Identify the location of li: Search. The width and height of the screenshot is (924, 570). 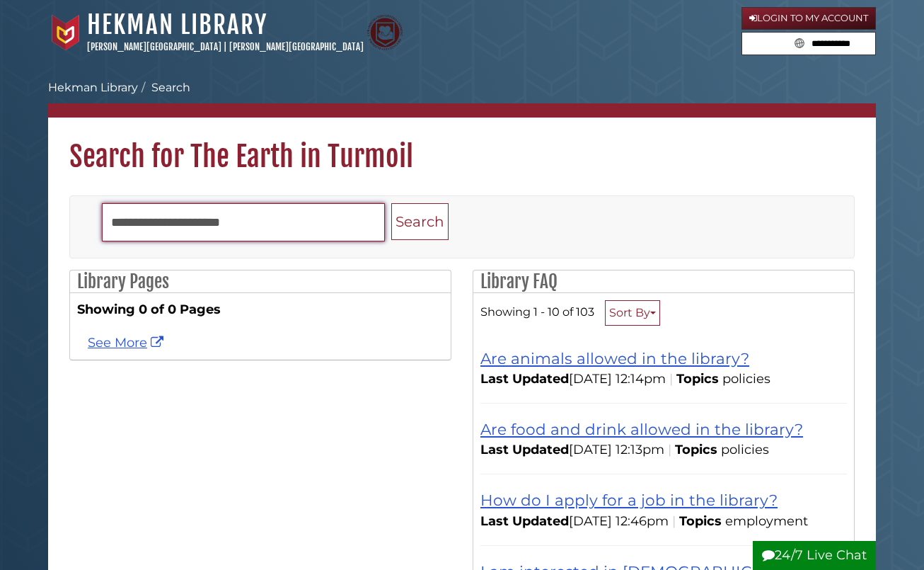
(164, 88).